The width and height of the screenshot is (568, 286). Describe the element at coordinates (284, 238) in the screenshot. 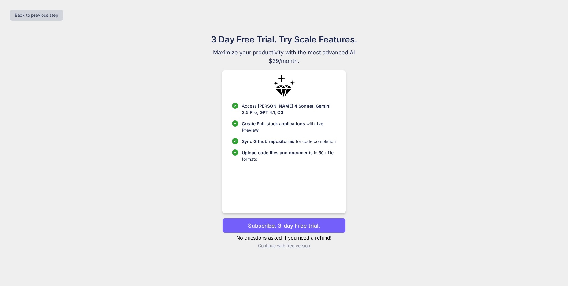

I see `p: No questions asked if you need a refund!` at that location.